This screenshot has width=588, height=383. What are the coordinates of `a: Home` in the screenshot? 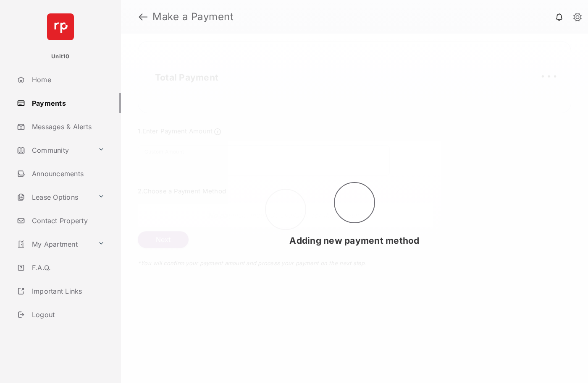 It's located at (67, 80).